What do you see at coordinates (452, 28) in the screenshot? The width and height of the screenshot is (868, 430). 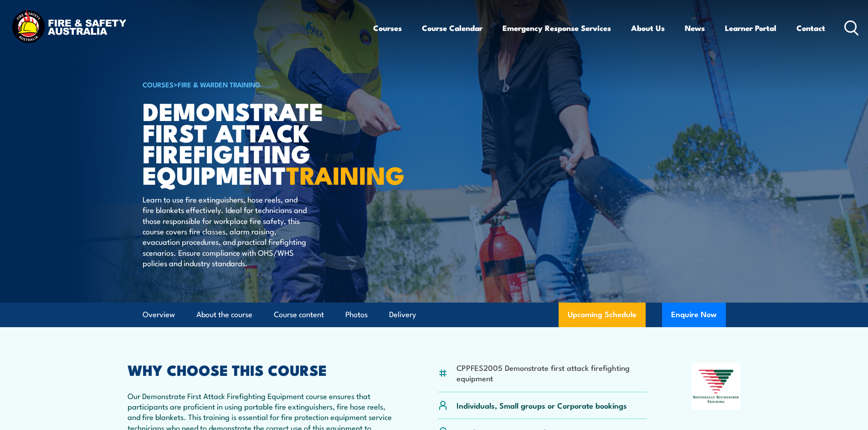 I see `a: Course Calendar` at bounding box center [452, 28].